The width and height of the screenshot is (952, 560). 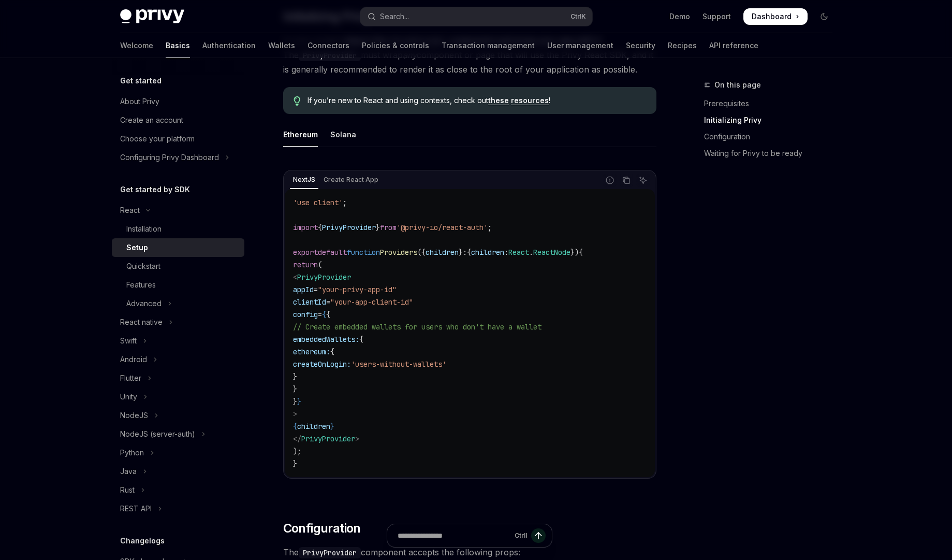 I want to click on span: 'use client', so click(x=318, y=202).